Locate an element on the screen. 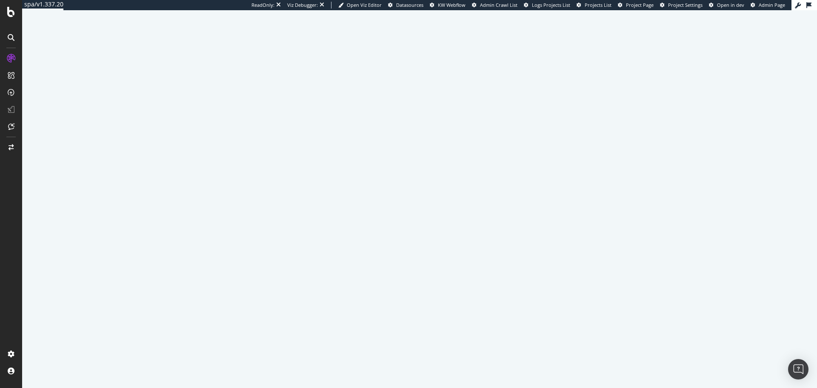 The height and width of the screenshot is (388, 817). a: Admin Crawl List is located at coordinates (495, 5).